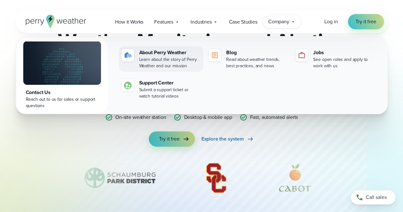  Describe the element at coordinates (62, 92) in the screenshot. I see `div: Contact Us` at that location.